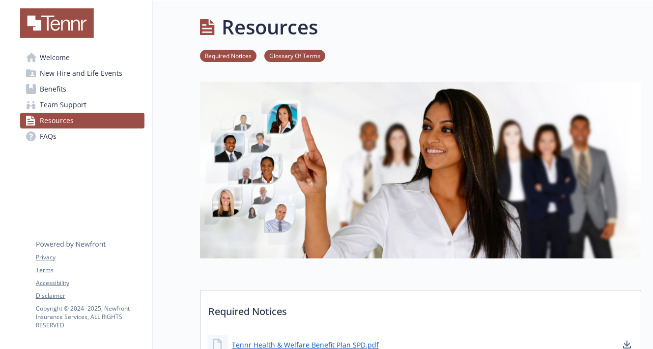 This screenshot has height=349, width=653. I want to click on span: Team Support, so click(63, 105).